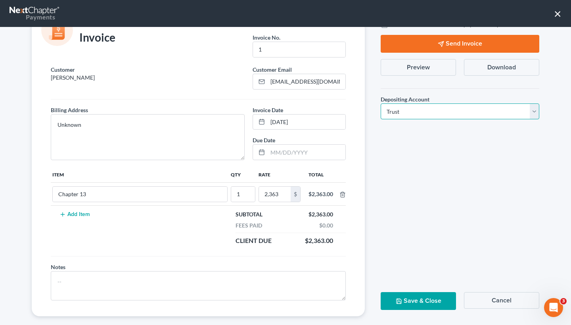  Describe the element at coordinates (419, 67) in the screenshot. I see `button: Preview` at that location.